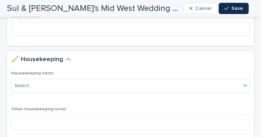 The width and height of the screenshot is (261, 137). What do you see at coordinates (237, 8) in the screenshot?
I see `span: Save` at bounding box center [237, 8].